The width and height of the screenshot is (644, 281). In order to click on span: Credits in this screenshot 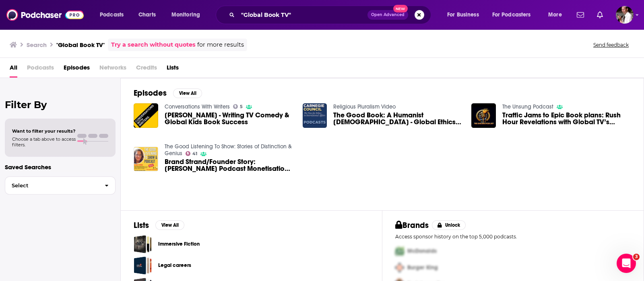, I will do `click(147, 70)`.